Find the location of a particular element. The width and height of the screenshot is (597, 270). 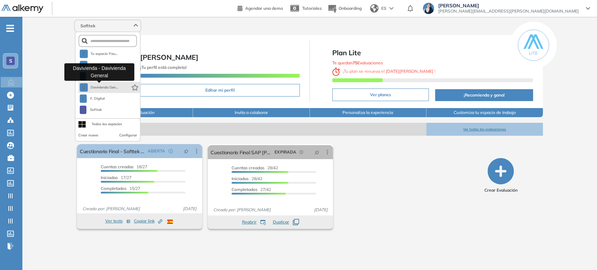

span: EXPIRADA is located at coordinates (285, 152).